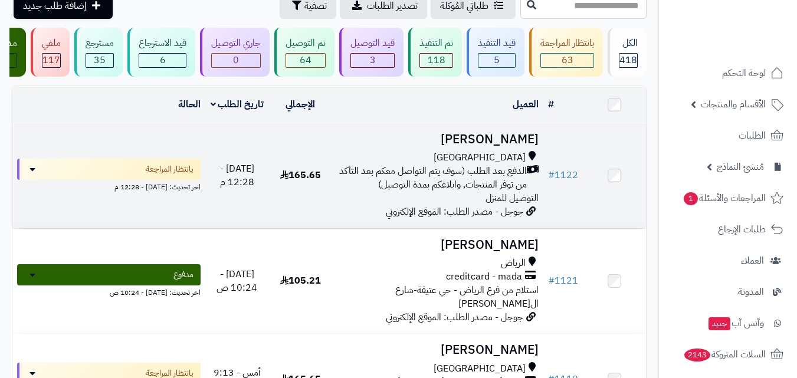 This screenshot has height=378, width=797. What do you see at coordinates (50, 52) in the screenshot?
I see `a: ملغي 117` at bounding box center [50, 52].